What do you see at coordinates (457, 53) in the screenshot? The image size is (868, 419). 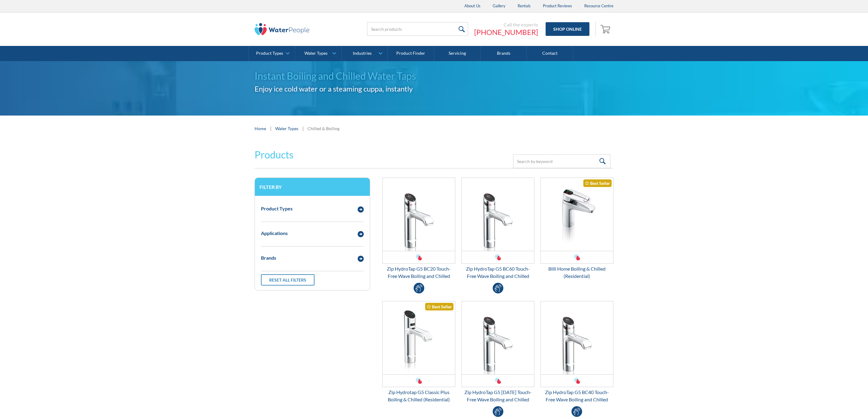 I see `a: Servicing` at bounding box center [457, 53].